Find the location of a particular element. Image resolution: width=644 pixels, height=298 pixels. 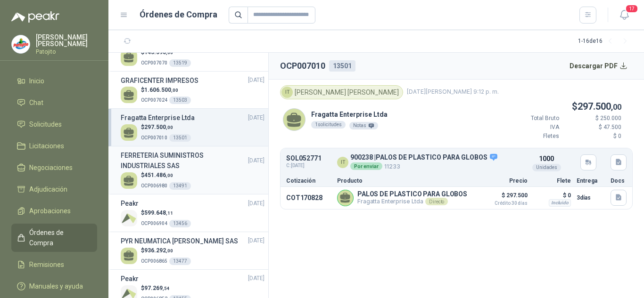

p: PALOS DE PLASTICO PARA GLOBOS is located at coordinates (412, 194).